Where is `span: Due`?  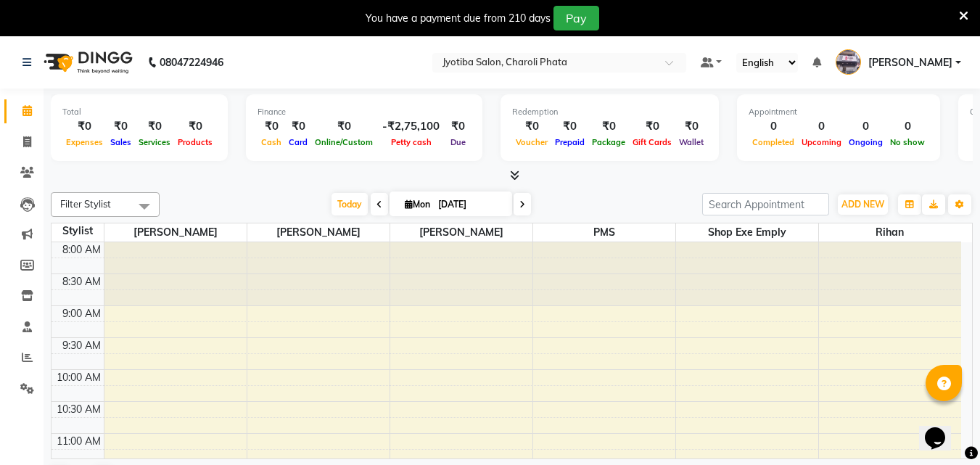
span: Due is located at coordinates (458, 142).